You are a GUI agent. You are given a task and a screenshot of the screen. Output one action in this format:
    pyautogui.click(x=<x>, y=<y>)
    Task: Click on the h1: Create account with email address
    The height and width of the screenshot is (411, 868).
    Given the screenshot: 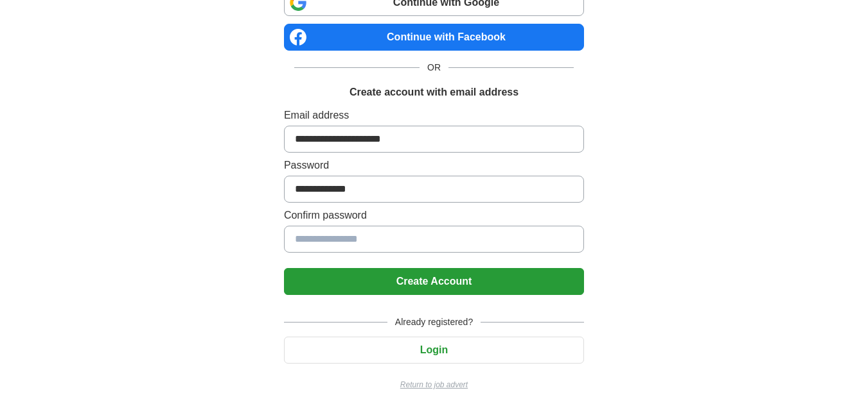 What is the action you would take?
    pyautogui.click(x=434, y=92)
    